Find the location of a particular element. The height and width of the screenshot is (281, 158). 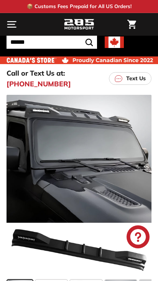

inbox-online-store-chat: Shopify online store chat is located at coordinates (138, 237).